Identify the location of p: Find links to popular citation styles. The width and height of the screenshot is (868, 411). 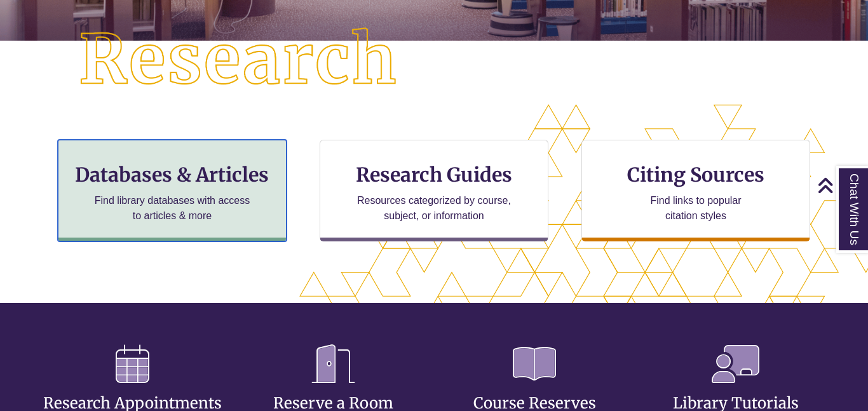
(696, 208).